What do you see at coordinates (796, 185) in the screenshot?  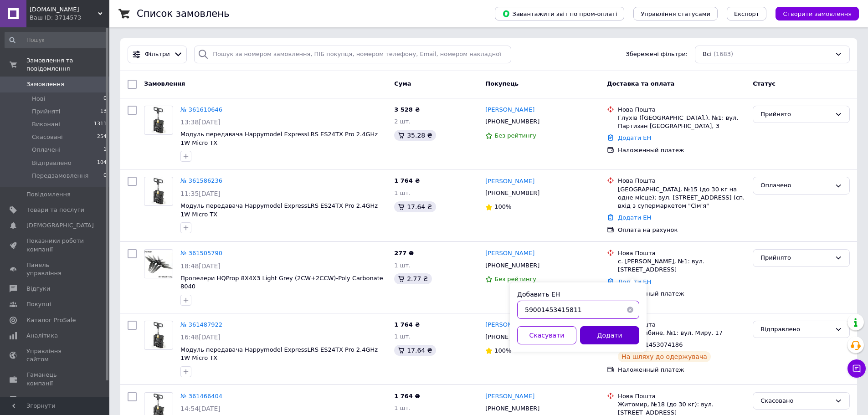 I see `div: Оплачено` at bounding box center [796, 185].